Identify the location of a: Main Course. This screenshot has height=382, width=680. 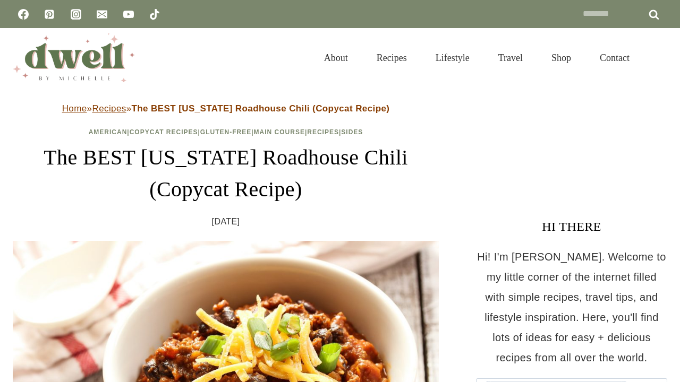
(279, 132).